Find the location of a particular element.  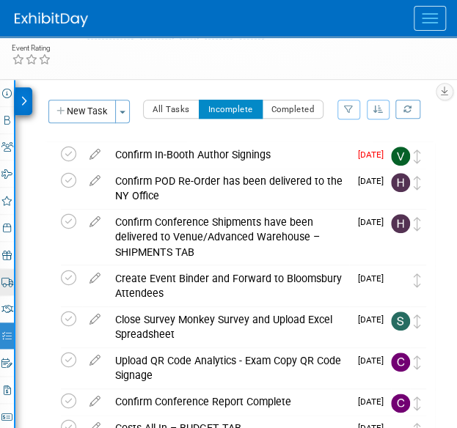

img: Veronica Dove is located at coordinates (400, 156).